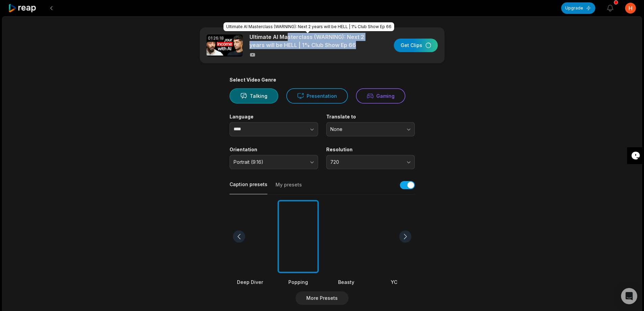 This screenshot has height=311, width=644. Describe the element at coordinates (248, 187) in the screenshot. I see `button: Caption presets` at that location.